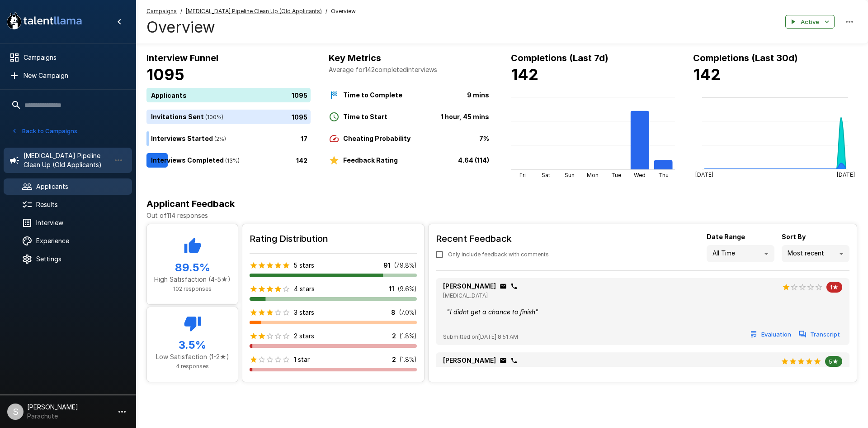 The width and height of the screenshot is (868, 428). What do you see at coordinates (496, 238) in the screenshot?
I see `h6: Recent Feedback` at bounding box center [496, 238].